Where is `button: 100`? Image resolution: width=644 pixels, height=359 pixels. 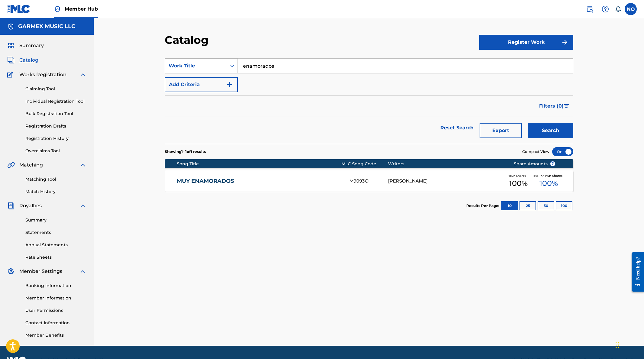 button: 100 is located at coordinates (564, 206).